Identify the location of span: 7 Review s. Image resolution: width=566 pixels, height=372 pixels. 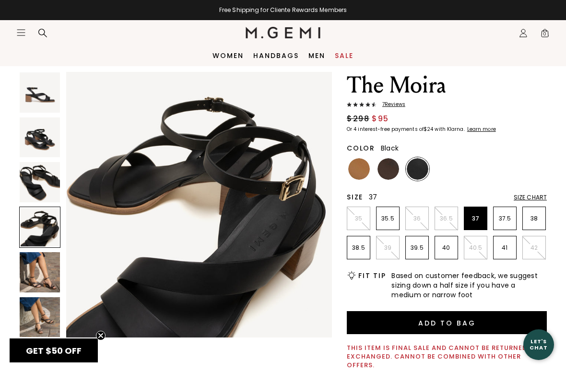
(391, 105).